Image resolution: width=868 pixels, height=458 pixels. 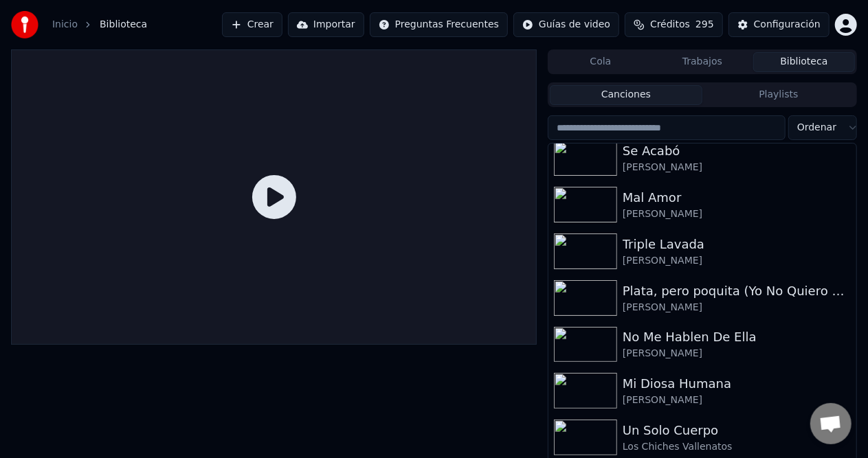 I want to click on div: Mi Diosa Humana, so click(x=736, y=384).